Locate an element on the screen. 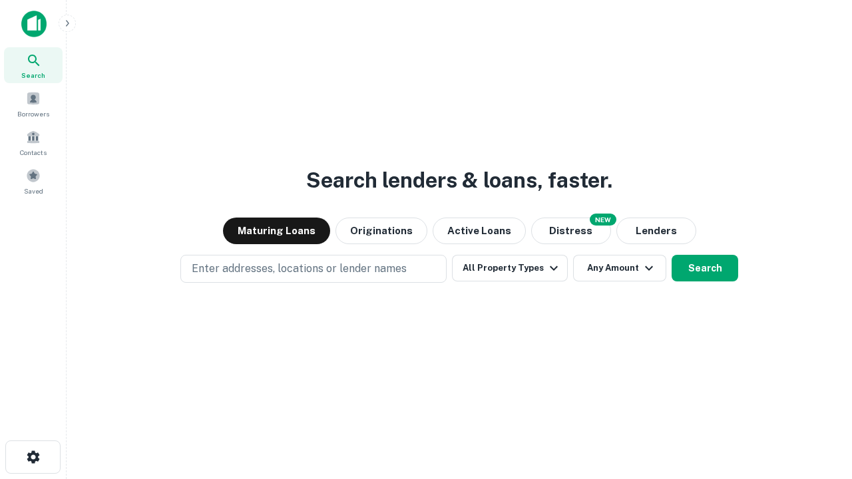 Image resolution: width=852 pixels, height=479 pixels. span: Contacts is located at coordinates (33, 152).